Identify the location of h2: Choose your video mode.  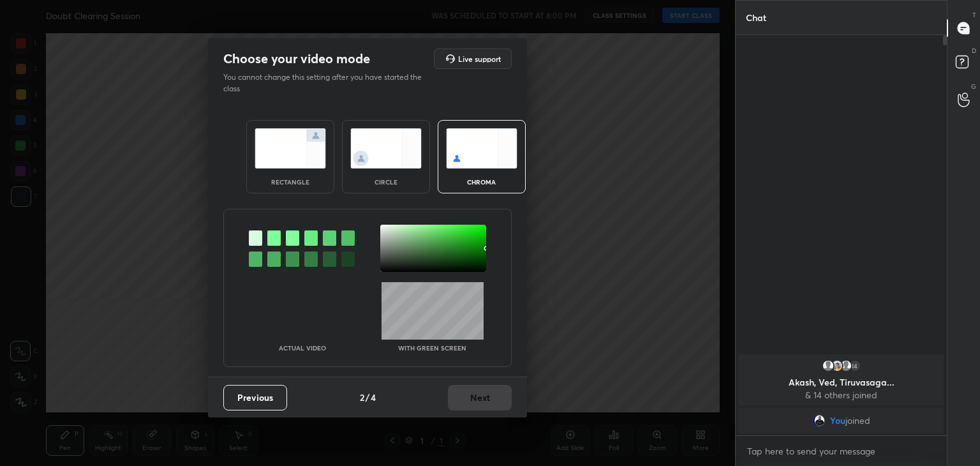
(297, 59).